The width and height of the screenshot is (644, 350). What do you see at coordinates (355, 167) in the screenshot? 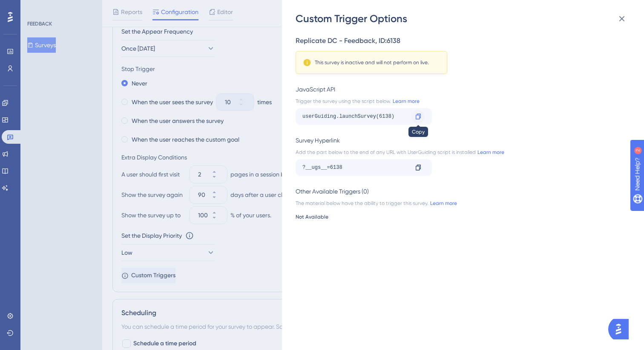
I see `div: ?__ugs__=6138` at bounding box center [355, 167].